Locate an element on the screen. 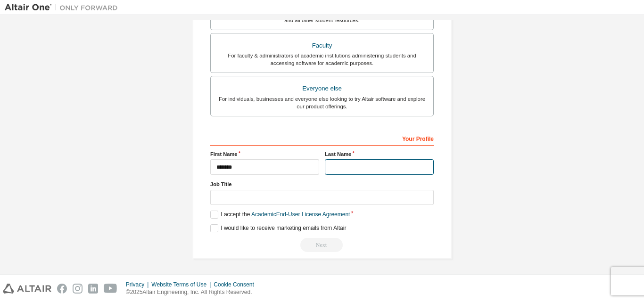  div: Cookie Consent is located at coordinates (236, 284).